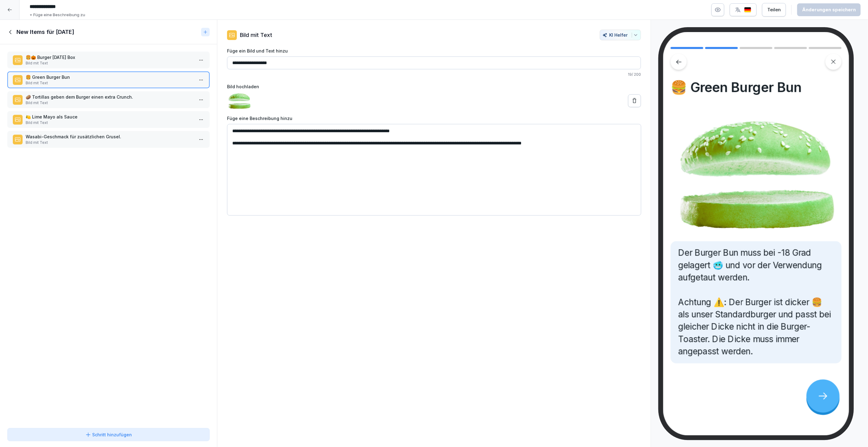 This screenshot has width=868, height=447. Describe the element at coordinates (109, 80) in the screenshot. I see `div: 🍔 Green Burger BunBild mit Text` at that location.